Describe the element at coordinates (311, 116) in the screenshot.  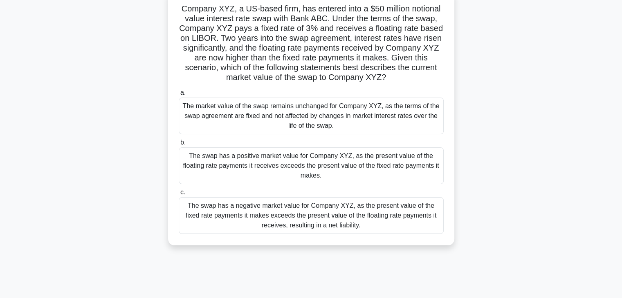
I see `div: The market value of the swap remains unchanged for Company XYZ, as the terms of the swap agreemen...` at that location.